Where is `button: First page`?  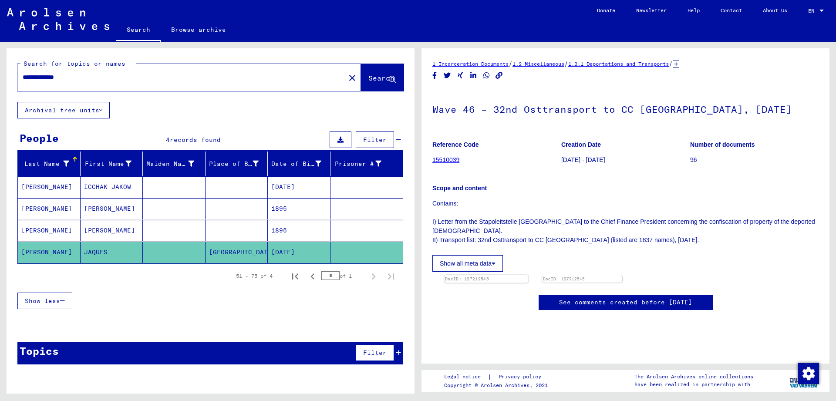
button: First page is located at coordinates (295, 276).